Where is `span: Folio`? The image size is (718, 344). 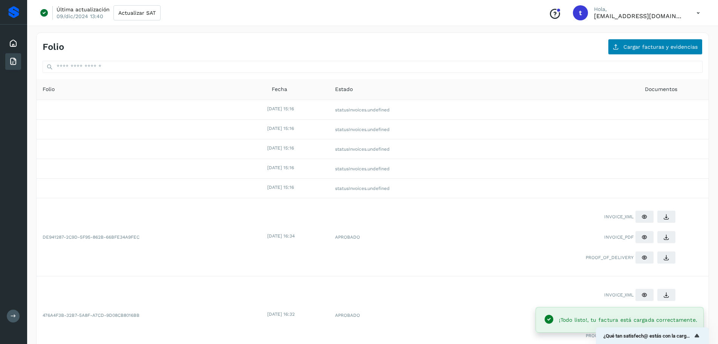
span: Folio is located at coordinates (49, 89).